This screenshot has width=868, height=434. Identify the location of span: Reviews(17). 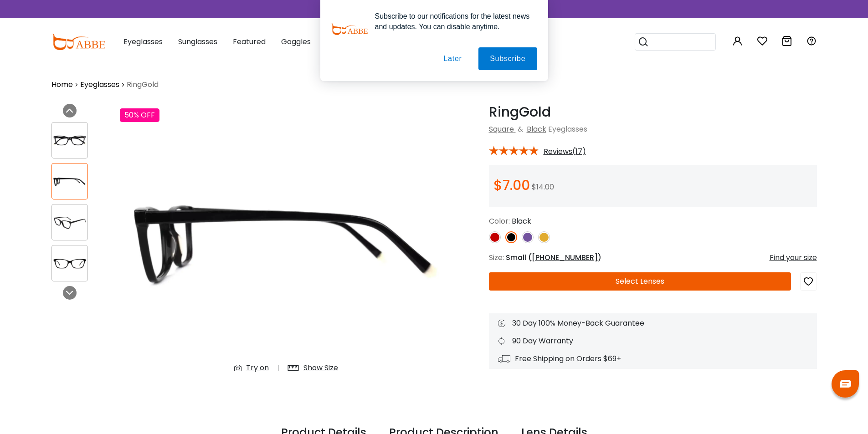
(564, 152).